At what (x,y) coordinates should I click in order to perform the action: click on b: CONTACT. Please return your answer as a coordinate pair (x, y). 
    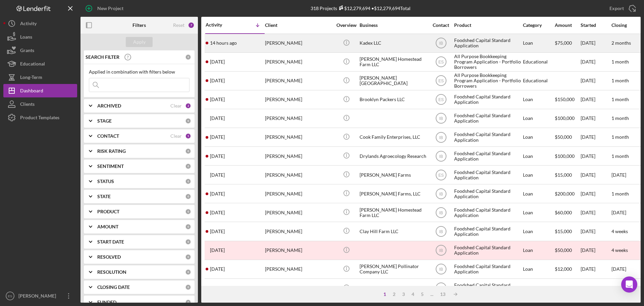
    Looking at the image, I should click on (108, 136).